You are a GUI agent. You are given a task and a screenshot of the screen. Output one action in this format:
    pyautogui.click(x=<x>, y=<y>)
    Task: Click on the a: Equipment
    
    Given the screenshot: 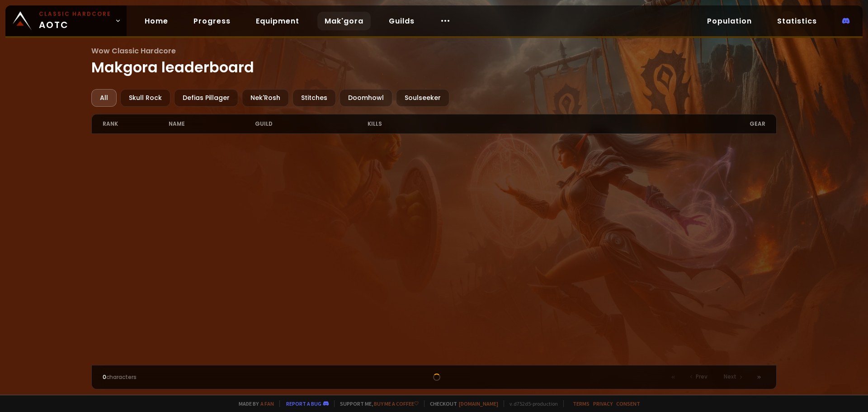 What is the action you would take?
    pyautogui.click(x=277, y=21)
    